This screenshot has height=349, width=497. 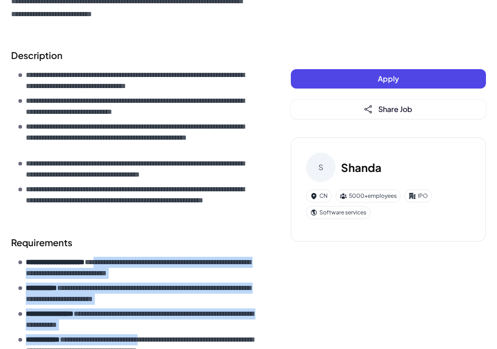 I want to click on div: IPO, so click(x=419, y=196).